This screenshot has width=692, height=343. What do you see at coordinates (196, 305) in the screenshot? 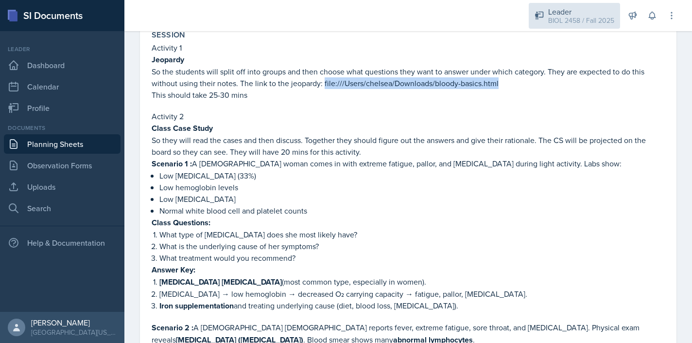
I see `strong: Iron supplementation` at bounding box center [196, 305].